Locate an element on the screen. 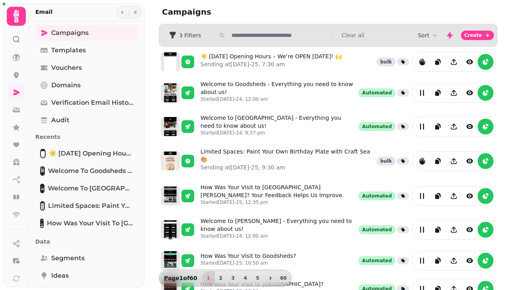 This screenshot has height=290, width=507. img: How Was Your Visit to Swansea Albert Hall? Your Feedback Helps Us Improve. is located at coordinates (42, 223).